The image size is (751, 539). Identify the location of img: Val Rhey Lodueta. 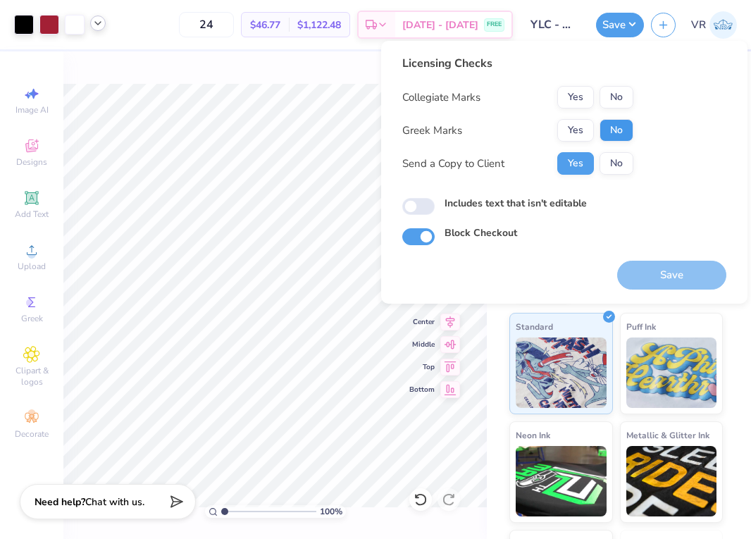
(723, 25).